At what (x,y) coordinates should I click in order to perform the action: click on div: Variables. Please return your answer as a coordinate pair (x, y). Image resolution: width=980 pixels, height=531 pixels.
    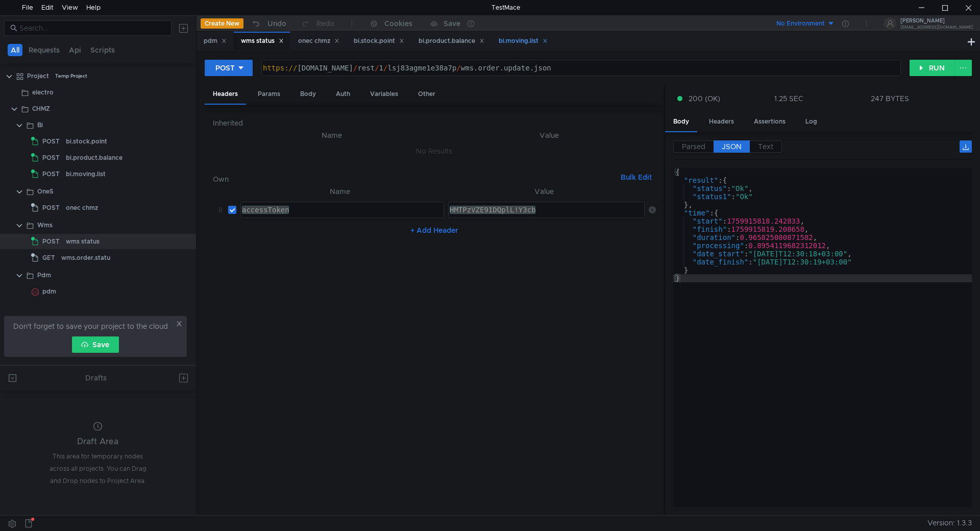
    Looking at the image, I should click on (384, 94).